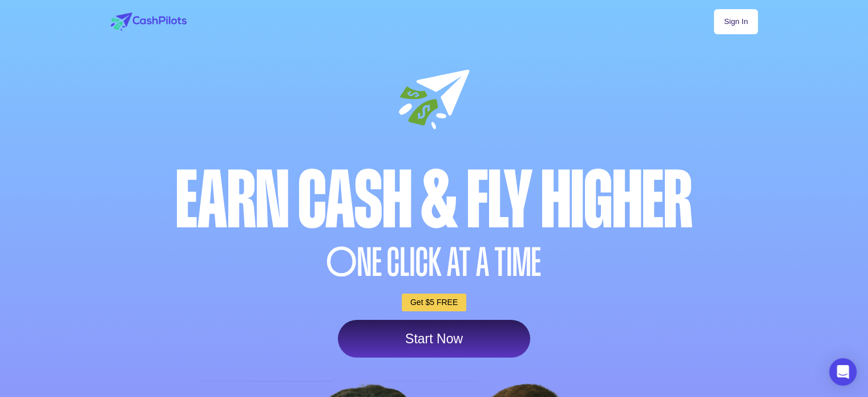 The width and height of the screenshot is (868, 397). I want to click on a: Get $5 FREE, so click(434, 302).